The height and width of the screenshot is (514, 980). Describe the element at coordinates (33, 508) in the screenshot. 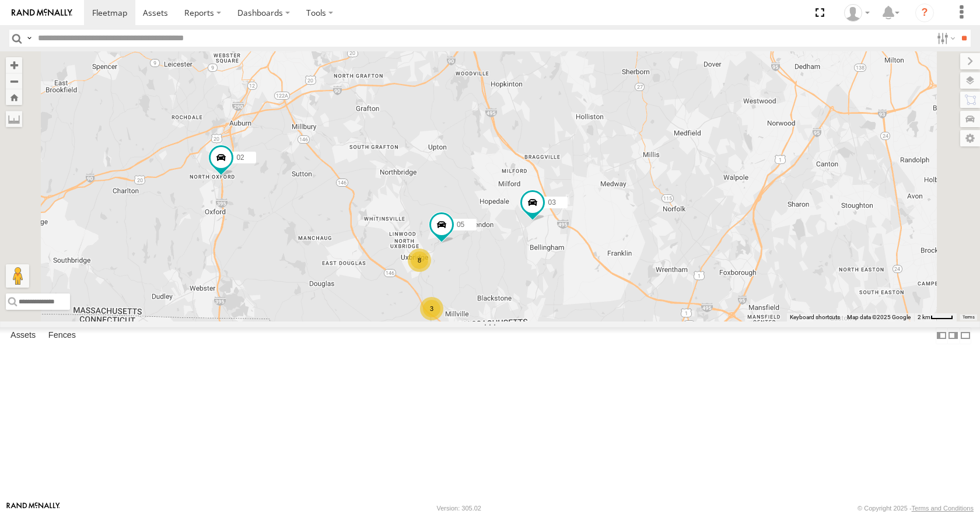

I see `a: Visit our Website` at that location.